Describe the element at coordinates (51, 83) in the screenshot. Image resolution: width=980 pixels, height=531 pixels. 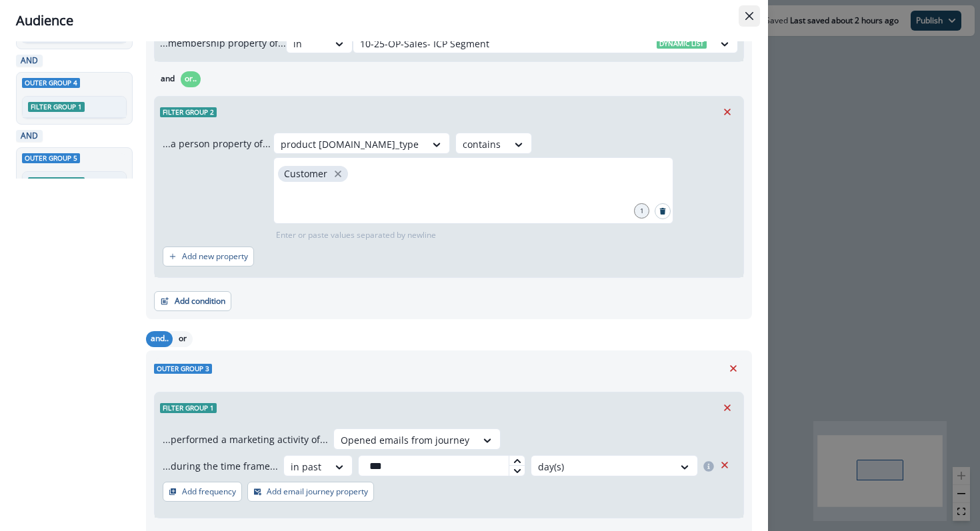
I see `span: Outer group 4` at that location.